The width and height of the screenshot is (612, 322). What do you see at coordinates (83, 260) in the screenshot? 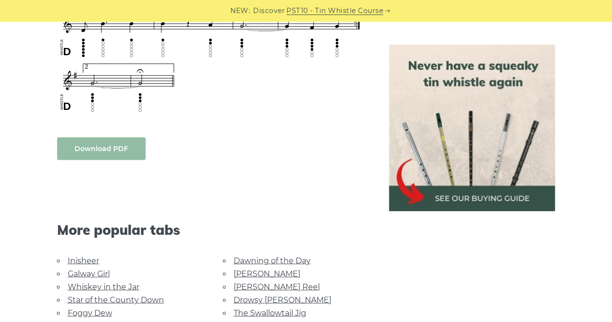
I see `a: Inisheer` at bounding box center [83, 260].